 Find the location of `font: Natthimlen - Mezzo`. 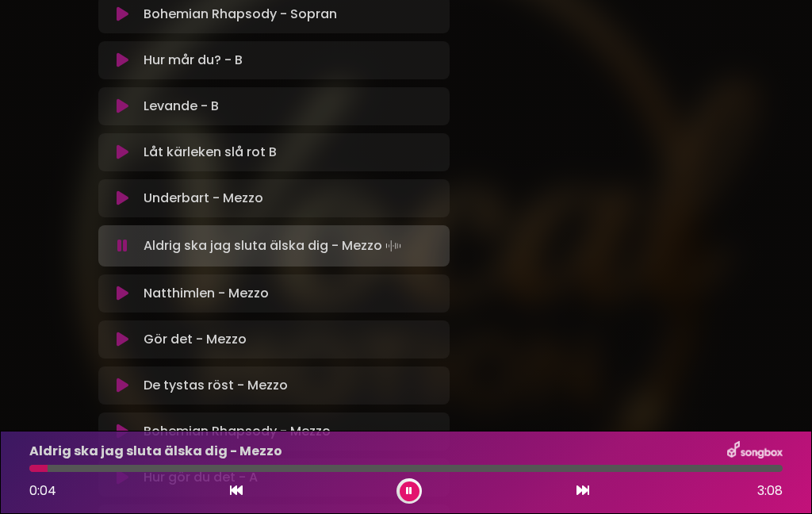

font: Natthimlen - Mezzo is located at coordinates (207, 293).